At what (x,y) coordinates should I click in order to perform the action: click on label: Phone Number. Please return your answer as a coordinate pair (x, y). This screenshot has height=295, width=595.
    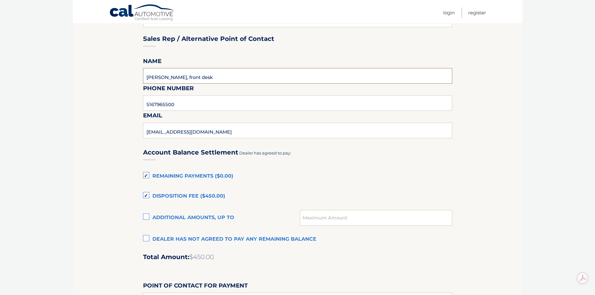
    Looking at the image, I should click on (168, 89).